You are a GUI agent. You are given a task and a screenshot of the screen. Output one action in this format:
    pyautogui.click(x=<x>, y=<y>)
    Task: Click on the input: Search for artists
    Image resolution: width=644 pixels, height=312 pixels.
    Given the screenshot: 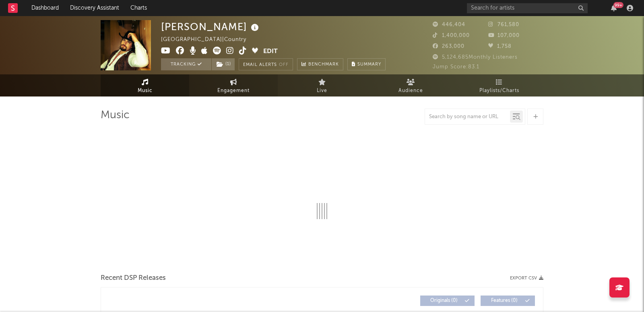 What is the action you would take?
    pyautogui.click(x=527, y=8)
    